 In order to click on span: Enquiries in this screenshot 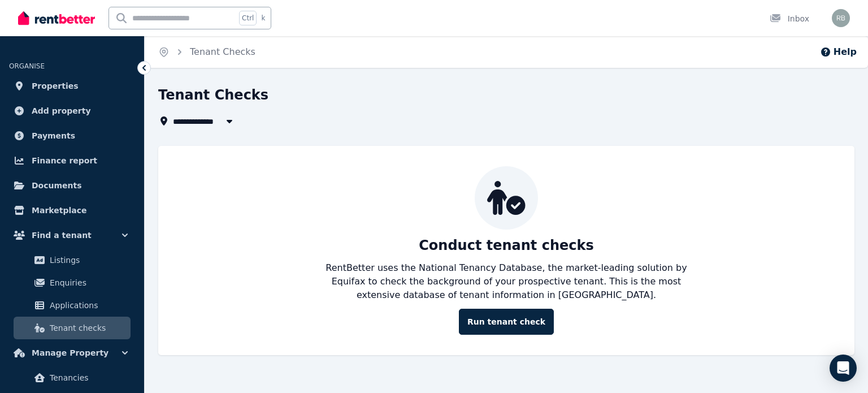, I will do `click(88, 283)`.